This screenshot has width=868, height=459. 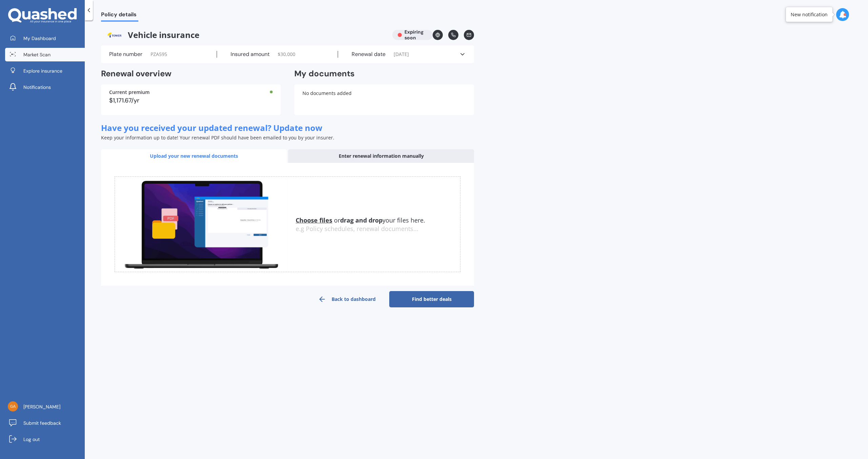 What do you see at coordinates (250, 54) in the screenshot?
I see `label: Insured amount` at bounding box center [250, 54].